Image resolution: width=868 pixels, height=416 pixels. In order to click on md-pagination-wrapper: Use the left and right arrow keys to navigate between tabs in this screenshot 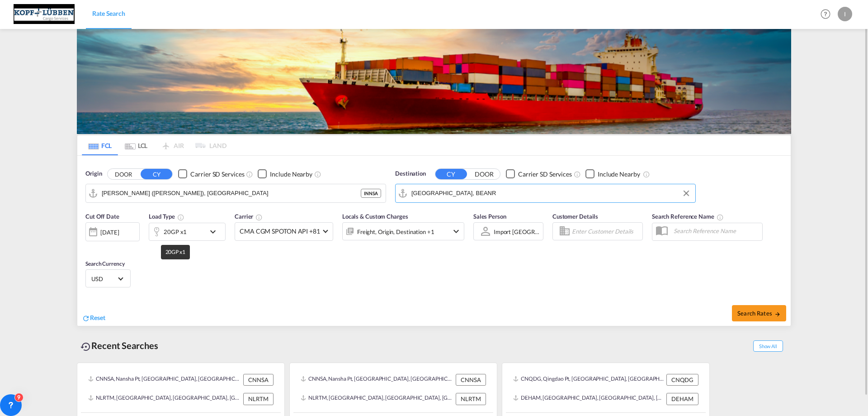, I will do `click(154, 145)`.